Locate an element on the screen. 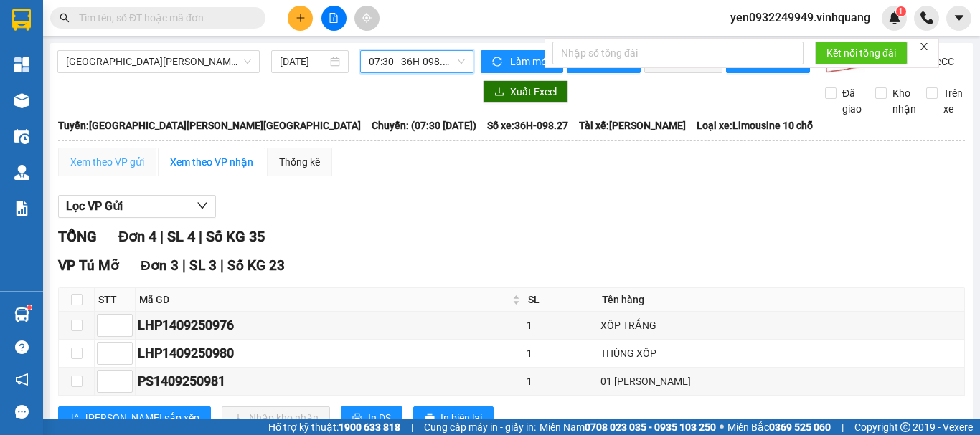  input: Tìm tên, số ĐT hoặc mã đơn is located at coordinates (164, 18).